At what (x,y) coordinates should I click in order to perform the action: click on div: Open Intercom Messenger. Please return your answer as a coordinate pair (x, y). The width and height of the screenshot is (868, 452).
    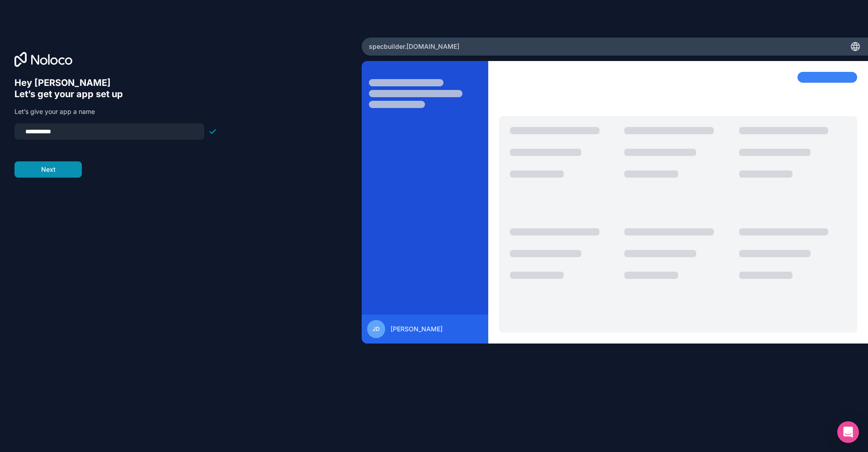
    Looking at the image, I should click on (848, 432).